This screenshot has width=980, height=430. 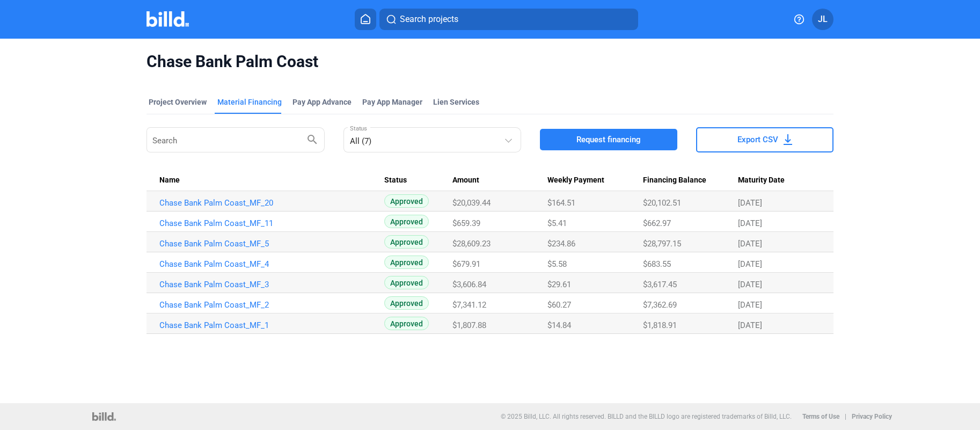 I want to click on div: Amount, so click(x=500, y=180).